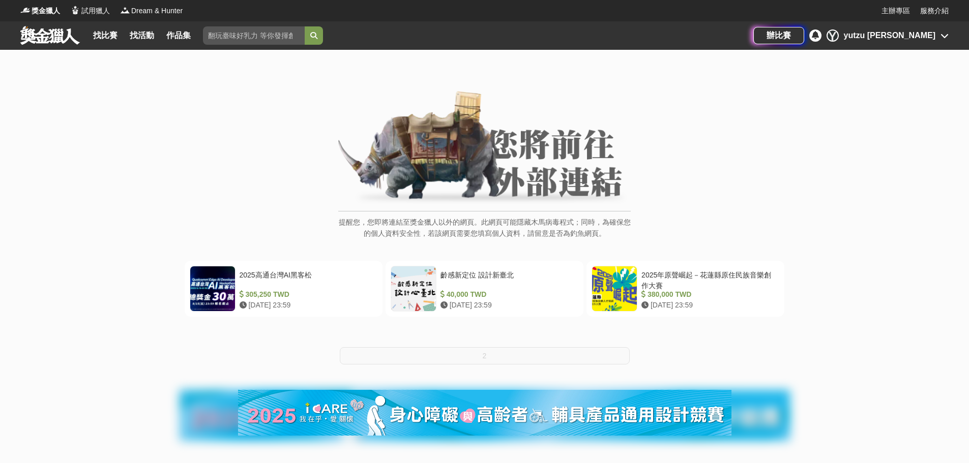 Image resolution: width=969 pixels, height=463 pixels. Describe the element at coordinates (151, 11) in the screenshot. I see `a: LogoDream & Hunter` at that location.